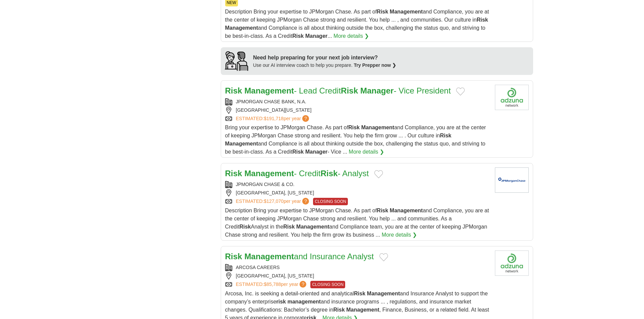 This screenshot has height=319, width=644. What do you see at coordinates (325, 65) in the screenshot?
I see `div: Use our AI interview coach to help you prepare.` at bounding box center [325, 65].